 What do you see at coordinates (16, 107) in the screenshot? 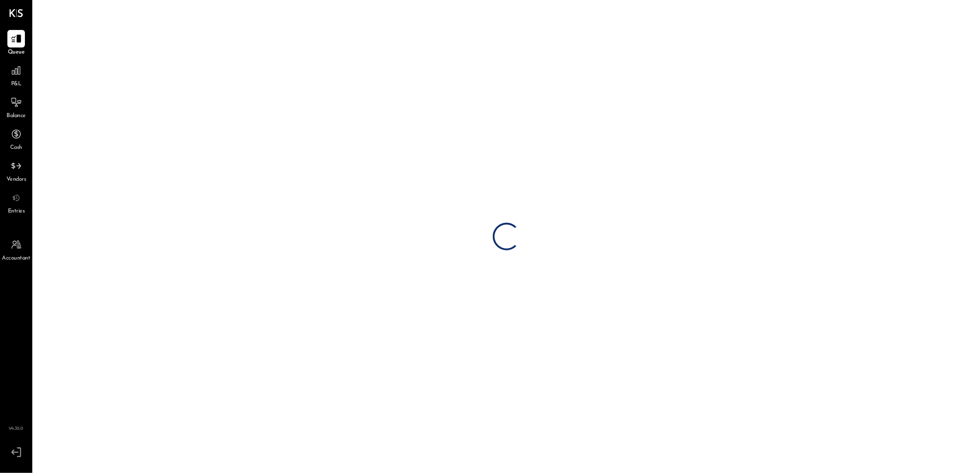
I see `a: Balance` at bounding box center [16, 107].